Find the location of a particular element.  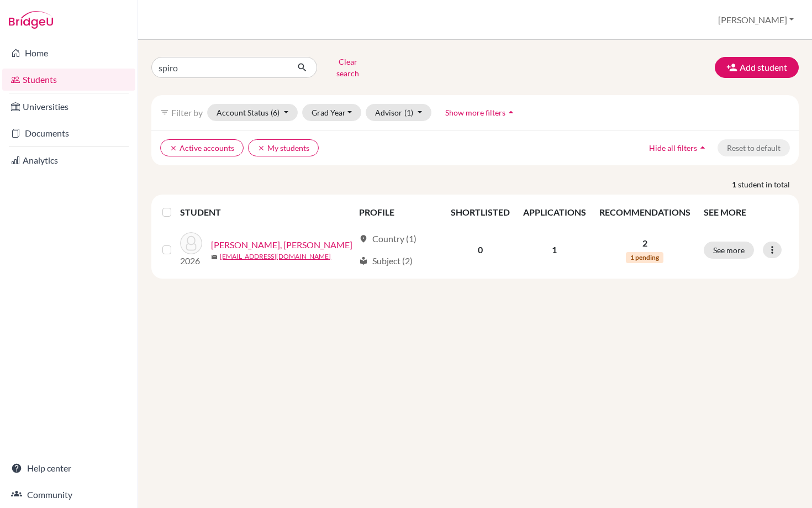

p: 2 is located at coordinates (644, 243).